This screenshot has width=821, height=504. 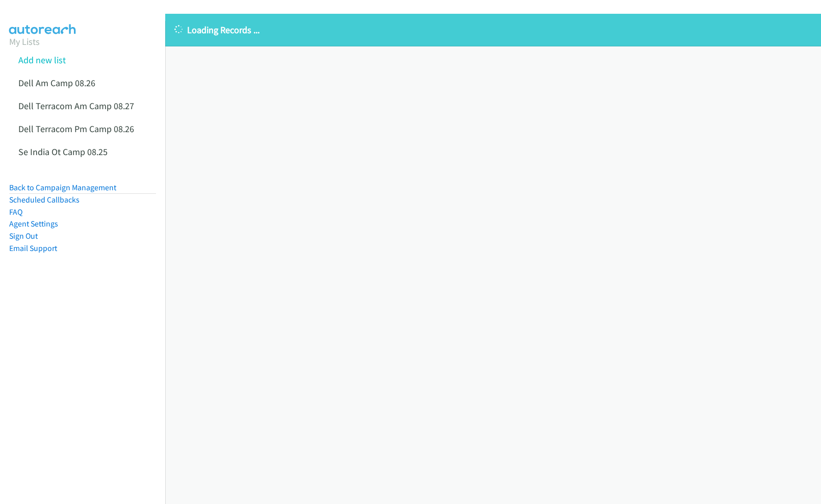 I want to click on a: Email Support, so click(x=33, y=248).